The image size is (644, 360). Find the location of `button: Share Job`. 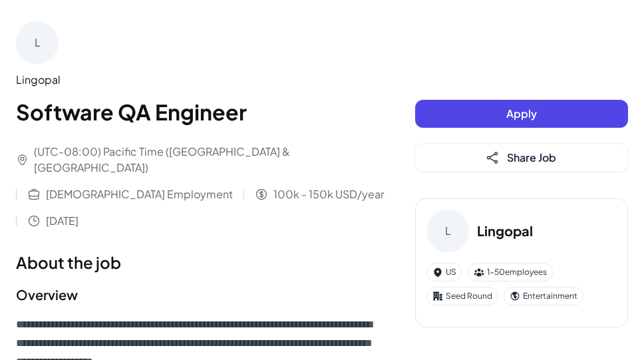

button: Share Job is located at coordinates (522, 158).